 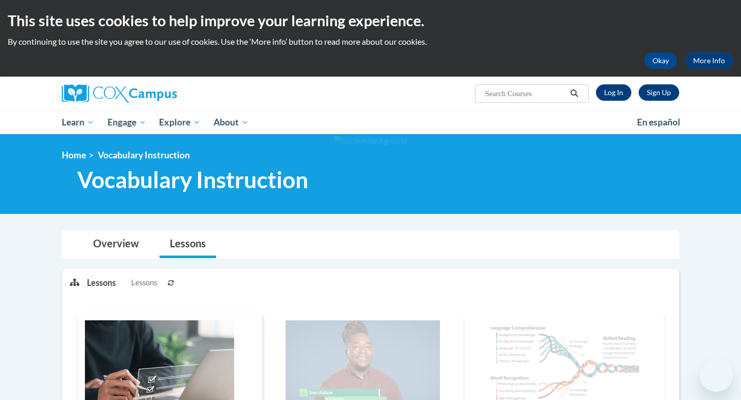 I want to click on p: By continuing to use the site you agree to our use of cookies. Use the ‘More info’ button to read..., so click(x=371, y=42).